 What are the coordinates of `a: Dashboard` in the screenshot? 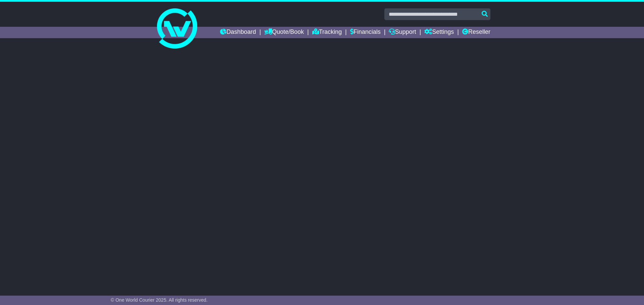 It's located at (238, 32).